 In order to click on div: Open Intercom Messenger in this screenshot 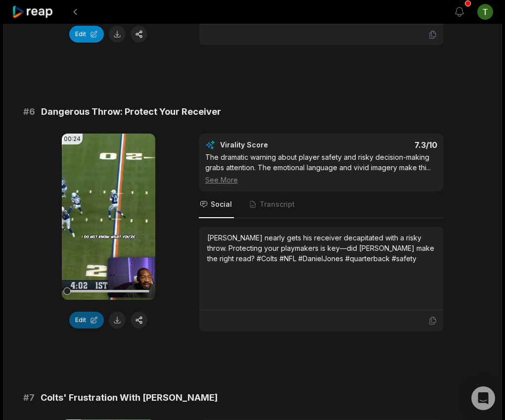, I will do `click(484, 398)`.